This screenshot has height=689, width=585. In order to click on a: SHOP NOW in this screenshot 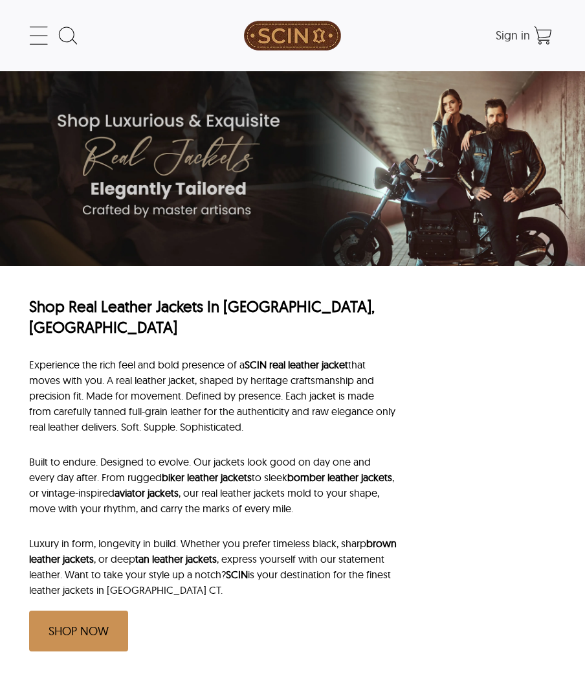, I will do `click(78, 631)`.